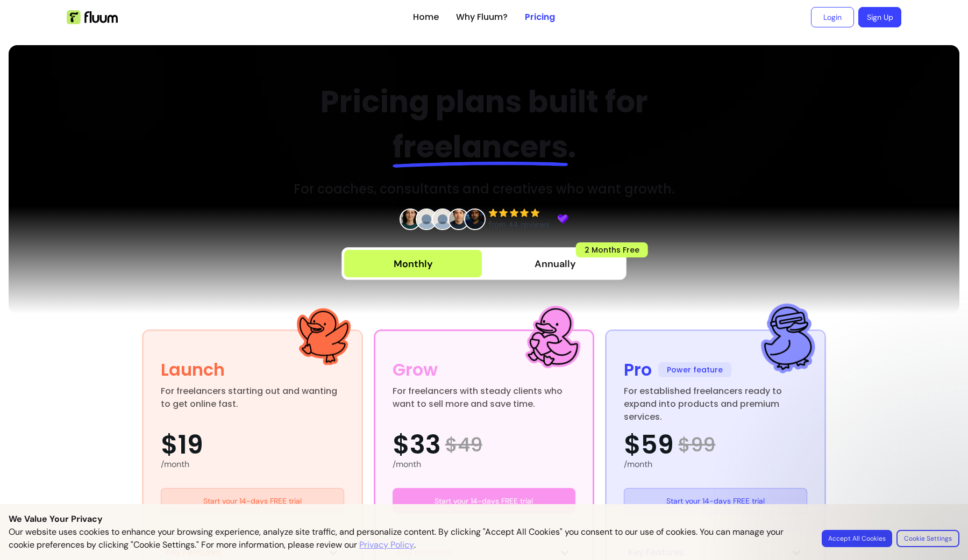  What do you see at coordinates (484, 520) in the screenshot?
I see `p: We Value Your Privacy` at bounding box center [484, 520].